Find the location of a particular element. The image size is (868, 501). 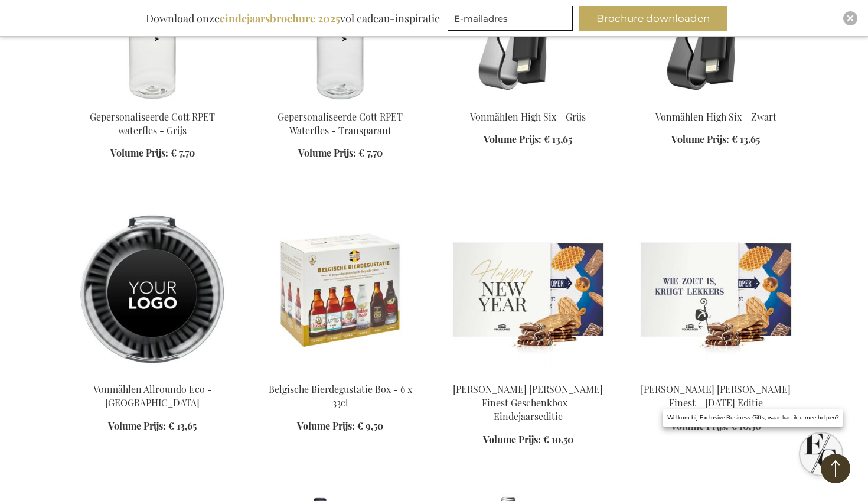

img: Close is located at coordinates (851, 18).